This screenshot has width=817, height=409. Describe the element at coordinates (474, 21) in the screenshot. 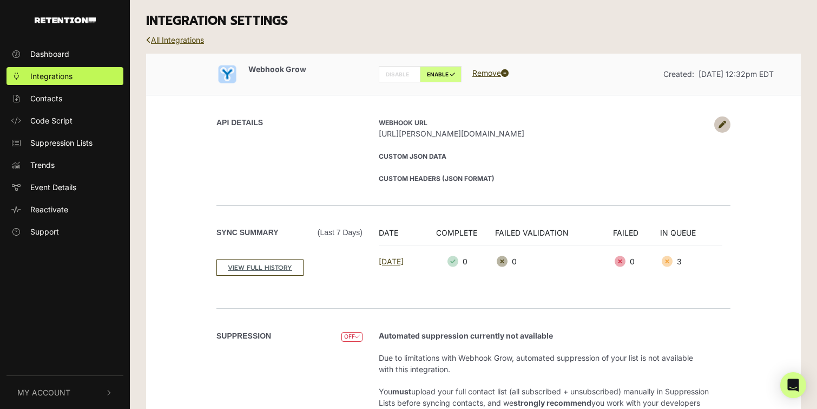

I see `h3: INTEGRATION SETTINGS` at that location.